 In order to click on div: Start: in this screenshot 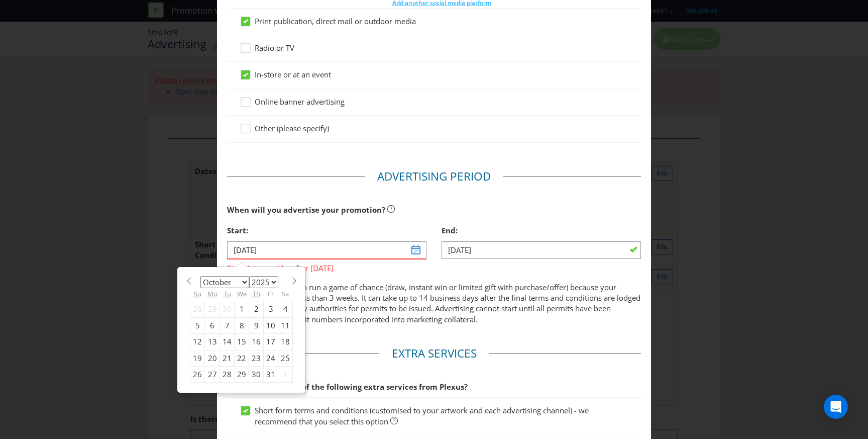, I will do `click(327, 230)`.